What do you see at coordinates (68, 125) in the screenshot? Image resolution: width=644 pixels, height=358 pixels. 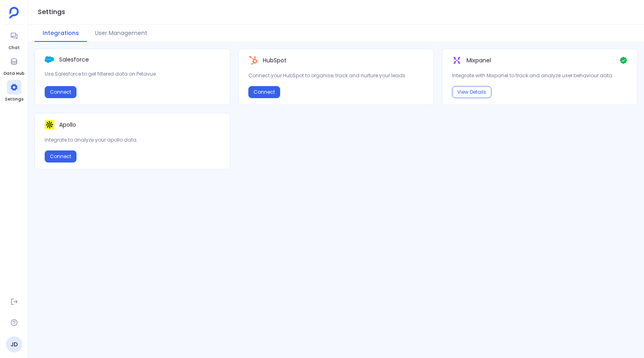 I see `p: Apollo` at bounding box center [68, 125].